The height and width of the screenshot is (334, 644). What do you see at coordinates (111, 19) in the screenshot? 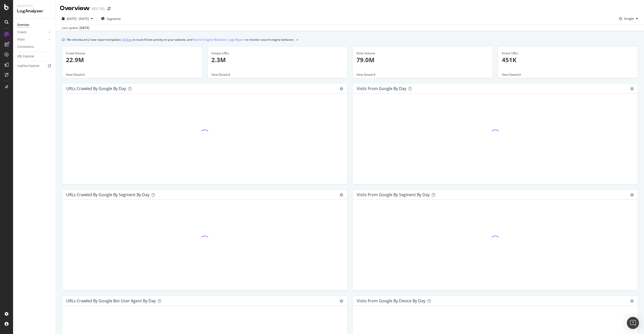
I see `button: Segments` at bounding box center [111, 19].